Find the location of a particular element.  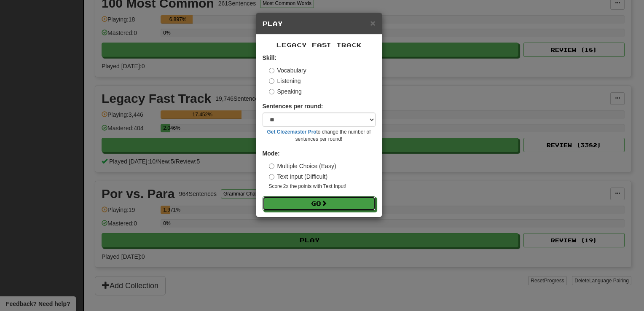

strong: Mode: is located at coordinates (271, 153).